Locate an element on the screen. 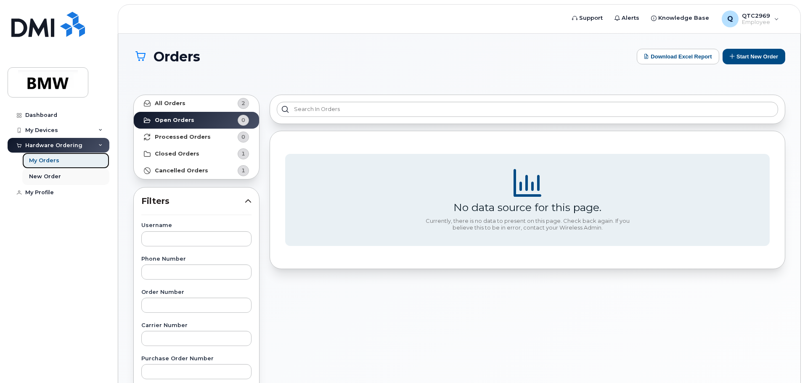 Image resolution: width=805 pixels, height=383 pixels. span: 2 is located at coordinates (243, 103).